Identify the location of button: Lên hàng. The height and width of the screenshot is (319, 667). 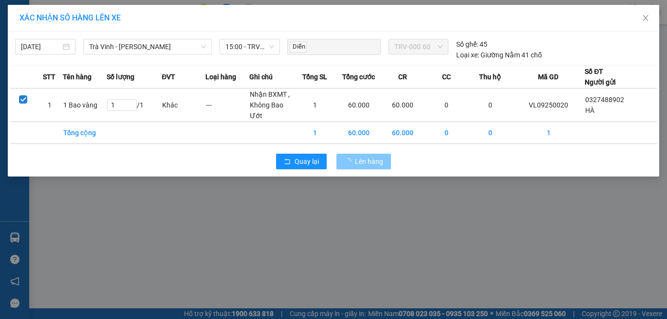
(364, 162).